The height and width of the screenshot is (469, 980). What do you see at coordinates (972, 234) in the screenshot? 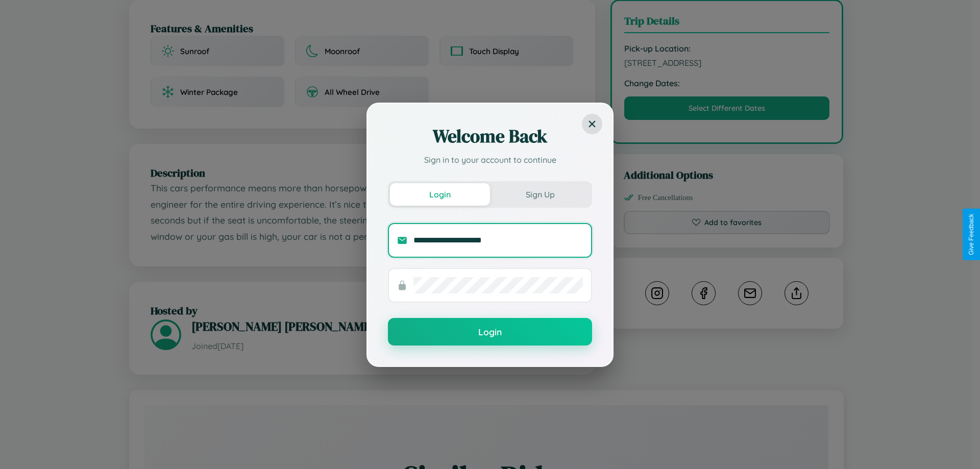
I see `div: Give Feedback` at bounding box center [972, 234].